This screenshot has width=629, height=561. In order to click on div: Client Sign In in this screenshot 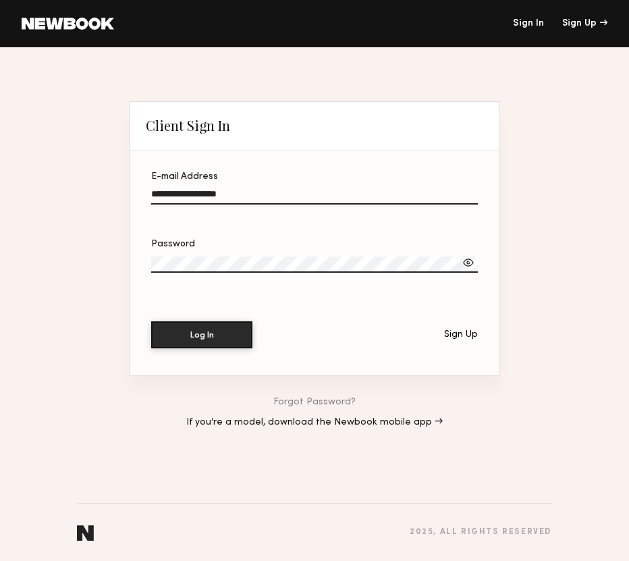, I will do `click(188, 126)`.